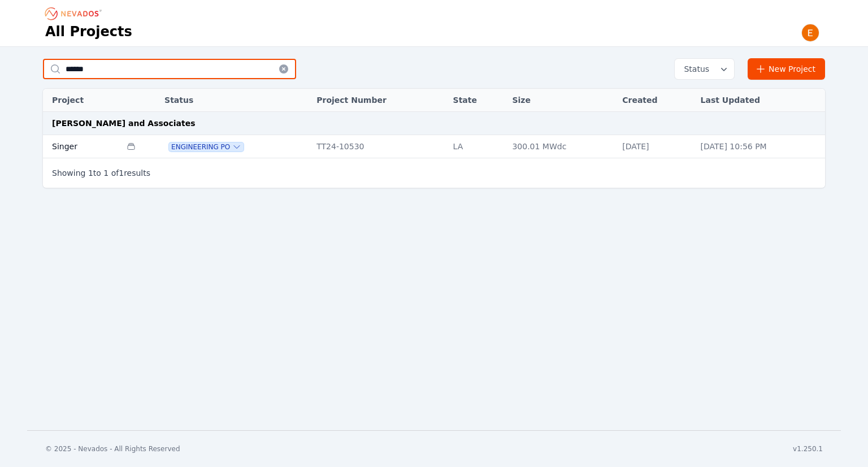 The width and height of the screenshot is (868, 467). Describe the element at coordinates (477, 146) in the screenshot. I see `td: LA` at that location.